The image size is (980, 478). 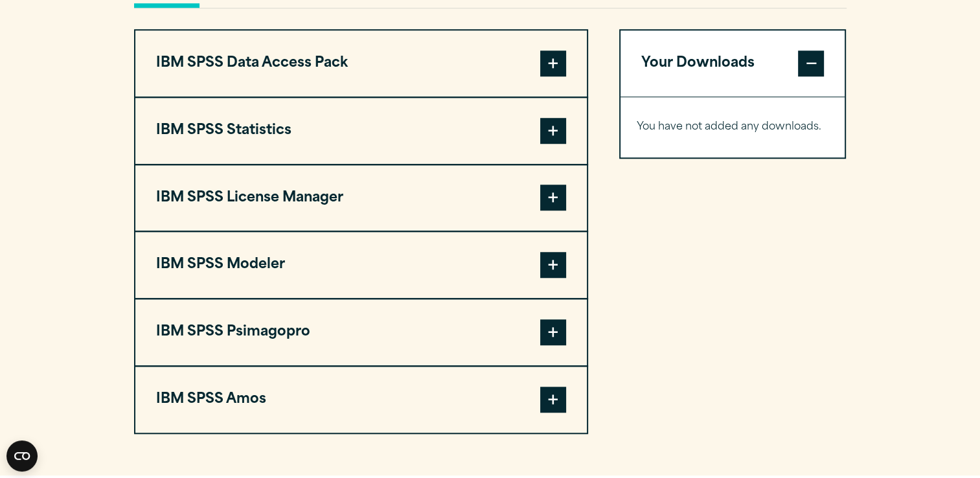 What do you see at coordinates (361, 332) in the screenshot?
I see `button: IBM SPSS Psimagopro` at bounding box center [361, 332].